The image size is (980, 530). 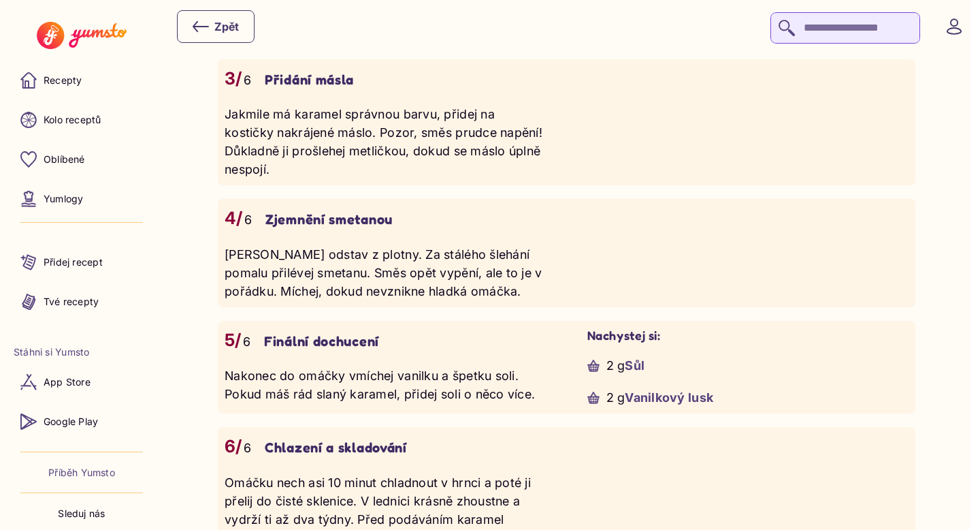 What do you see at coordinates (232, 340) in the screenshot?
I see `p: 5/` at bounding box center [232, 340].